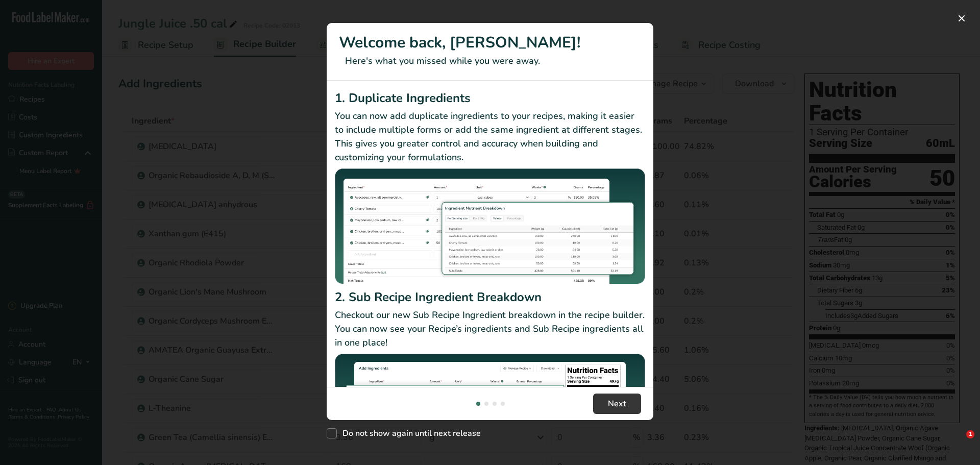  What do you see at coordinates (409, 433) in the screenshot?
I see `span: Do not show again until next release` at bounding box center [409, 433].